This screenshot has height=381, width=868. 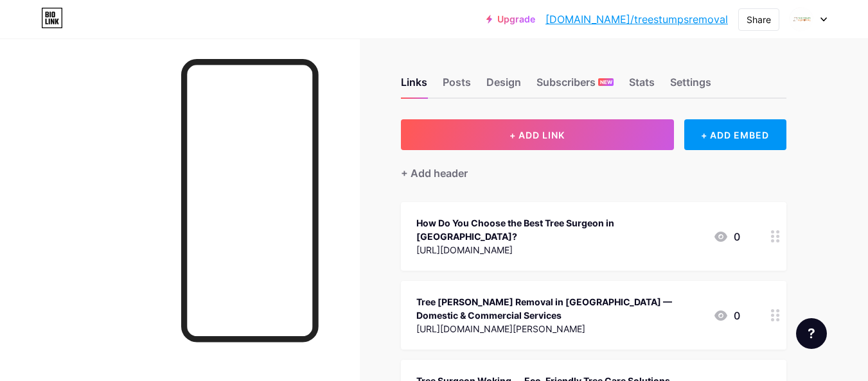 What do you see at coordinates (434, 173) in the screenshot?
I see `div: + Add header` at bounding box center [434, 173].